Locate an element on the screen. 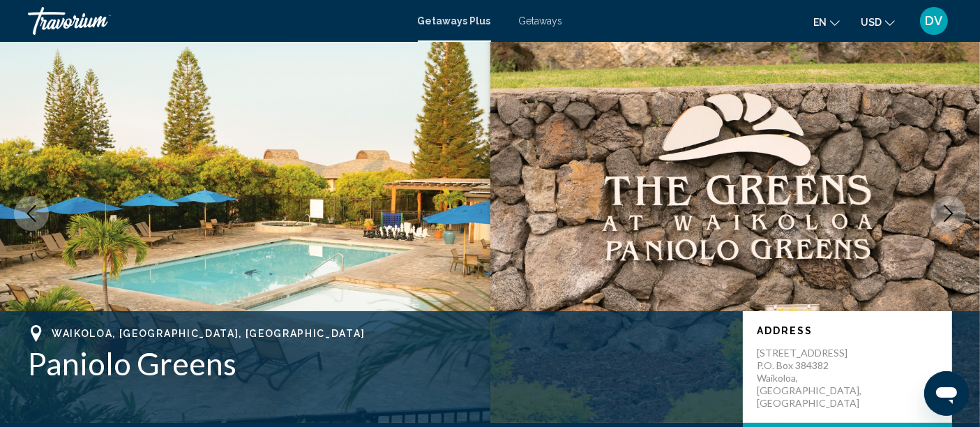 Image resolution: width=980 pixels, height=427 pixels. span: DV is located at coordinates (935, 21).